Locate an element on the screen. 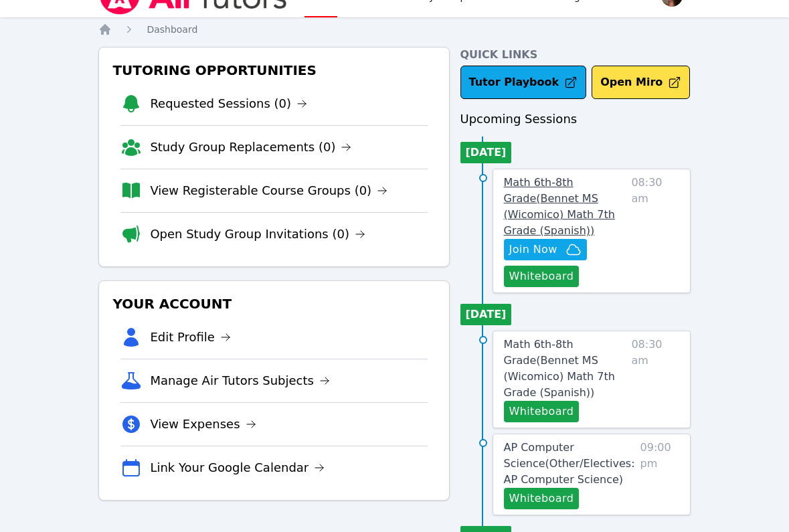 The image size is (789, 532). button: Join Now is located at coordinates (545, 249).